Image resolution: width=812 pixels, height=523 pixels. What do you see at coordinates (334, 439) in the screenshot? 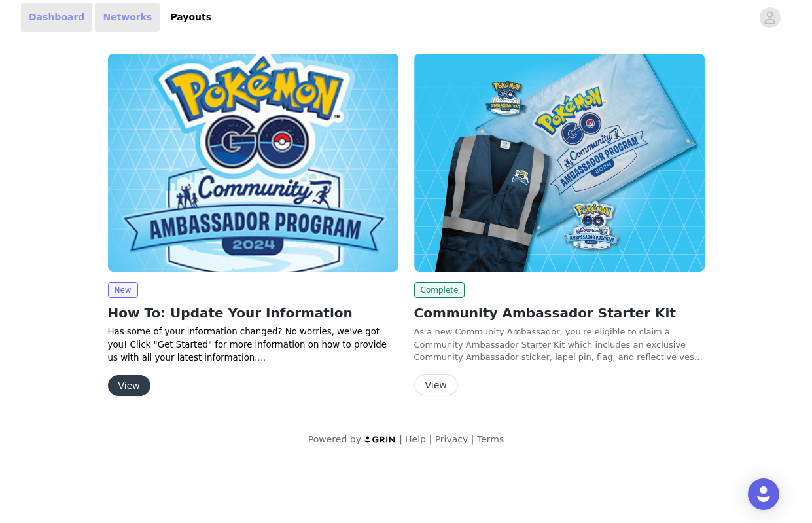
I see `span: Powered by` at bounding box center [334, 439].